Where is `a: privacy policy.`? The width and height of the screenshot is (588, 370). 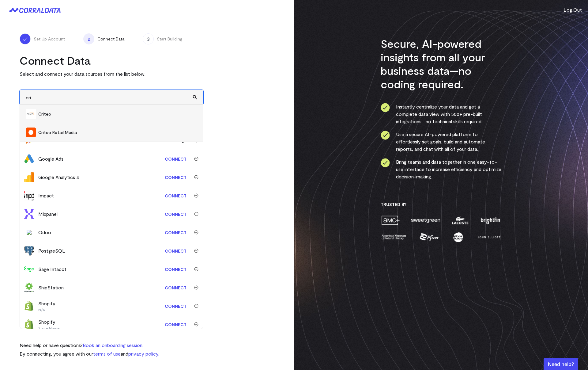
a: privacy policy. is located at coordinates (143, 353).